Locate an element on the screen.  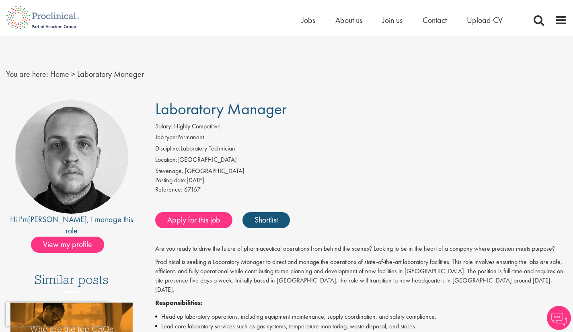
img: imeage of recruiter Harry Budge is located at coordinates (72, 157).